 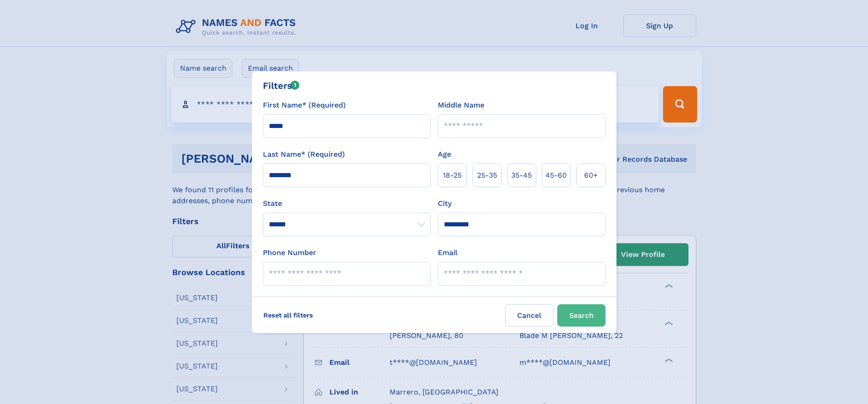 What do you see at coordinates (581, 315) in the screenshot?
I see `button: Search` at bounding box center [581, 315].